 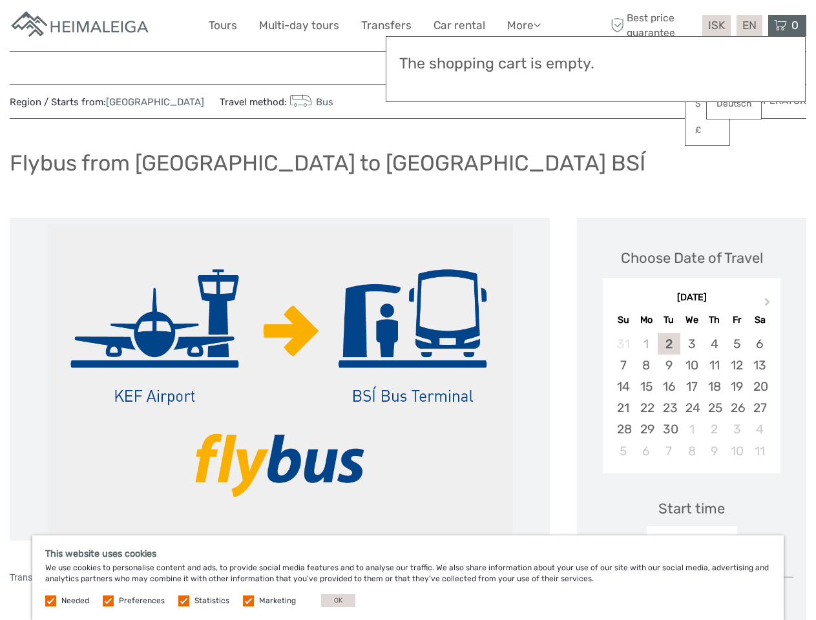 What do you see at coordinates (691, 508) in the screenshot?
I see `div: Start time` at bounding box center [691, 508].